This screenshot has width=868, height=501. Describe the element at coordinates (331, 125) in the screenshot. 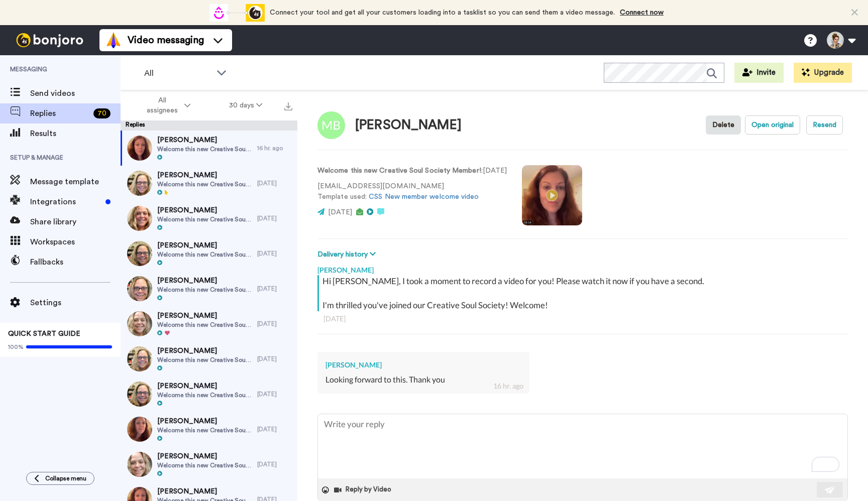

I see `img: Image of Monica Bessette` at that location.